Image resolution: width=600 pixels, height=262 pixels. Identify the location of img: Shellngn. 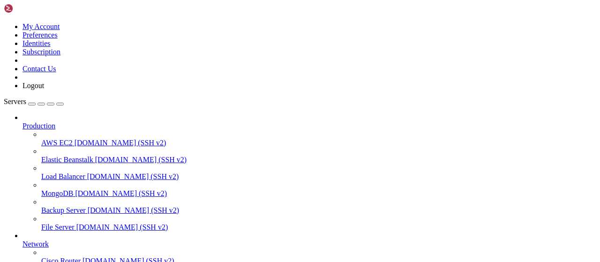
(30, 8).